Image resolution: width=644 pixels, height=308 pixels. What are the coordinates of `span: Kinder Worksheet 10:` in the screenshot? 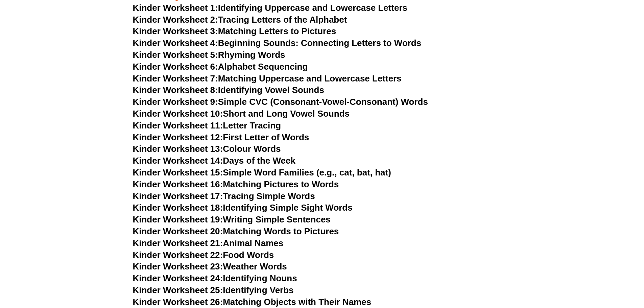 It's located at (178, 113).